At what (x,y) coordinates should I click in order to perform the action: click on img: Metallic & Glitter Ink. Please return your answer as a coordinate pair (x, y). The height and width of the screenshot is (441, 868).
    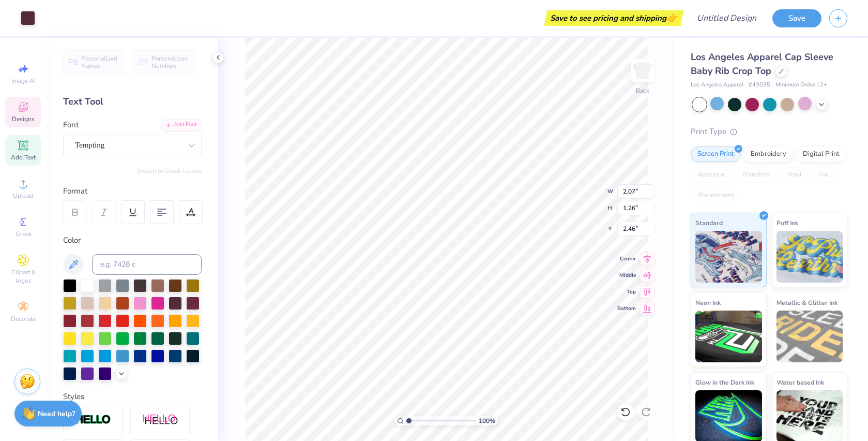
    Looking at the image, I should click on (810, 337).